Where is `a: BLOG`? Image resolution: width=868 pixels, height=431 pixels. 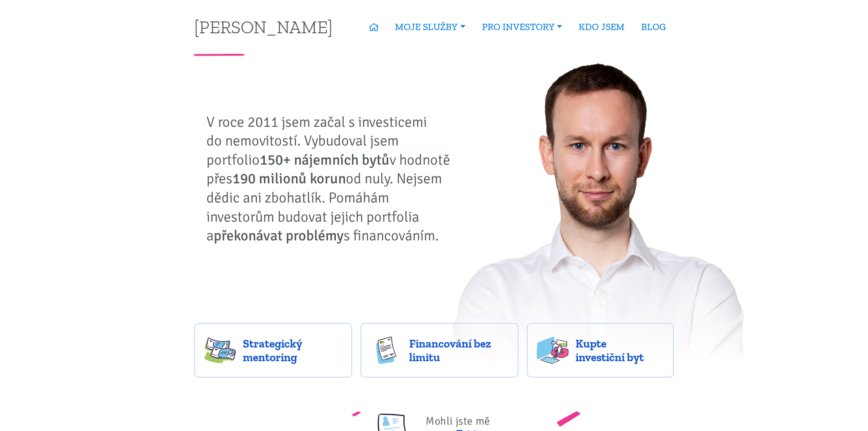
a: BLOG is located at coordinates (653, 27).